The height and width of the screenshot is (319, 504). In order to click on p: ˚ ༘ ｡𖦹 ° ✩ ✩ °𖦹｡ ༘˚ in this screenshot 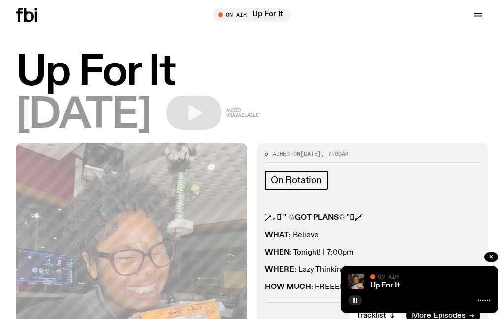, I will do `click(373, 218)`.